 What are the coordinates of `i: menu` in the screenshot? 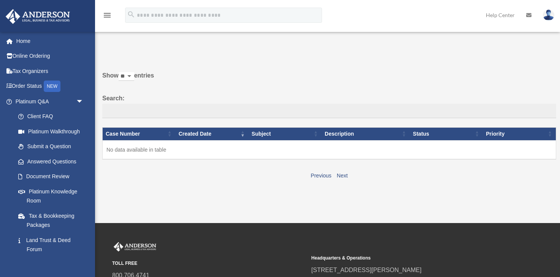 It's located at (107, 15).